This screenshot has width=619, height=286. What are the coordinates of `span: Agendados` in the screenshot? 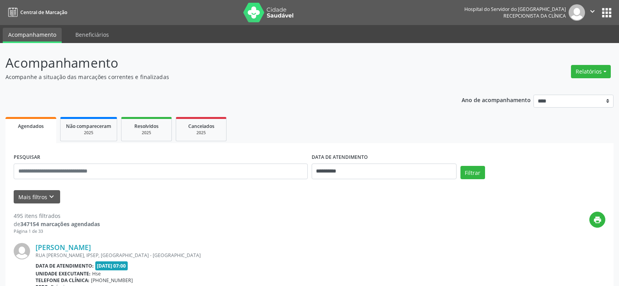 It's located at (31, 126).